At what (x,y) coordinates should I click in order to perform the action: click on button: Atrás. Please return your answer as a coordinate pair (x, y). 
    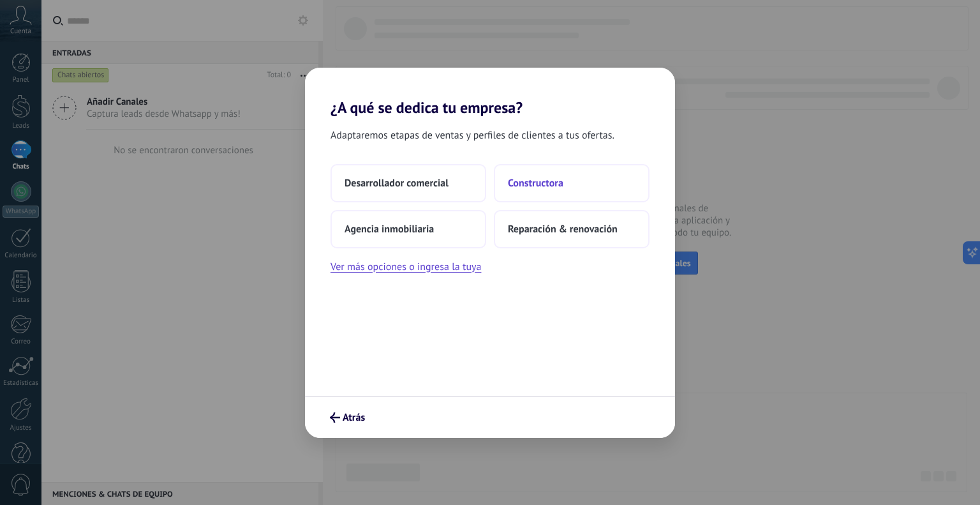
    Looking at the image, I should click on (347, 417).